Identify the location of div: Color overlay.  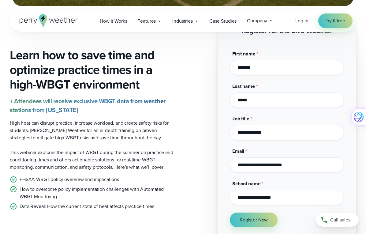
(183, 5).